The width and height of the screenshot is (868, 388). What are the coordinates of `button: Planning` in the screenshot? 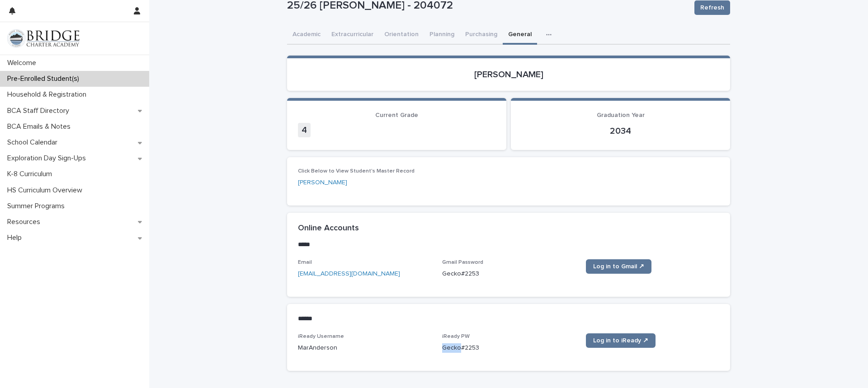 It's located at (442, 35).